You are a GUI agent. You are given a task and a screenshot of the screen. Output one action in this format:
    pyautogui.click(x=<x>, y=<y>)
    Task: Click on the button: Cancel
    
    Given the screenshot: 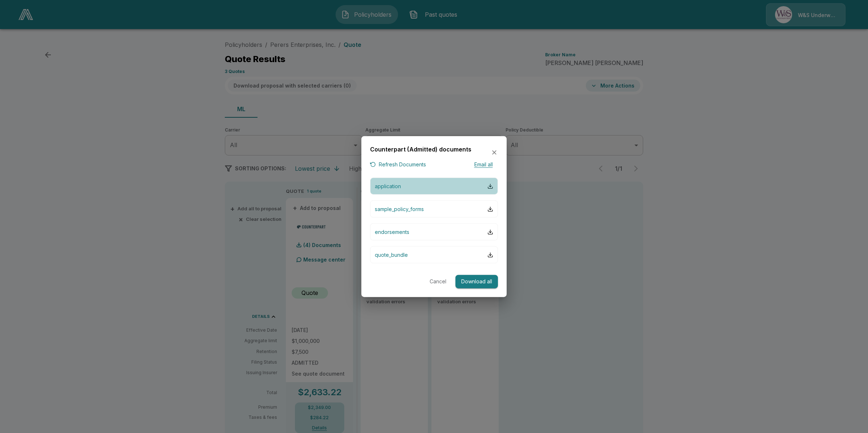 What is the action you would take?
    pyautogui.click(x=438, y=281)
    